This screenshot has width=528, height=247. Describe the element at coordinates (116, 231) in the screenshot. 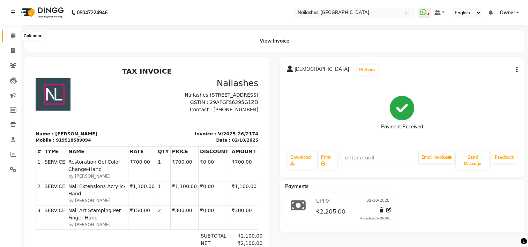

I see `p: Thank you !` at that location.